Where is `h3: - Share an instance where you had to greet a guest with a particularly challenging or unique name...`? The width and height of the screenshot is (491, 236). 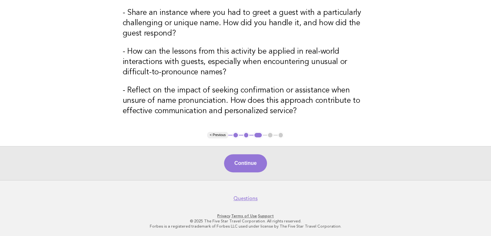
h3: - Share an instance where you had to greet a guest with a particularly challenging or unique name... is located at coordinates (246, 23).